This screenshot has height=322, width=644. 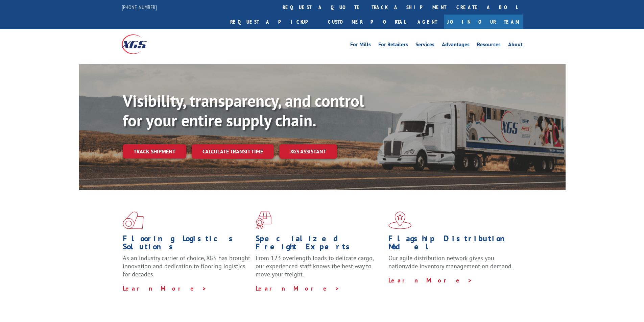 What do you see at coordinates (233, 152) in the screenshot?
I see `a: Calculate transit time` at bounding box center [233, 152].